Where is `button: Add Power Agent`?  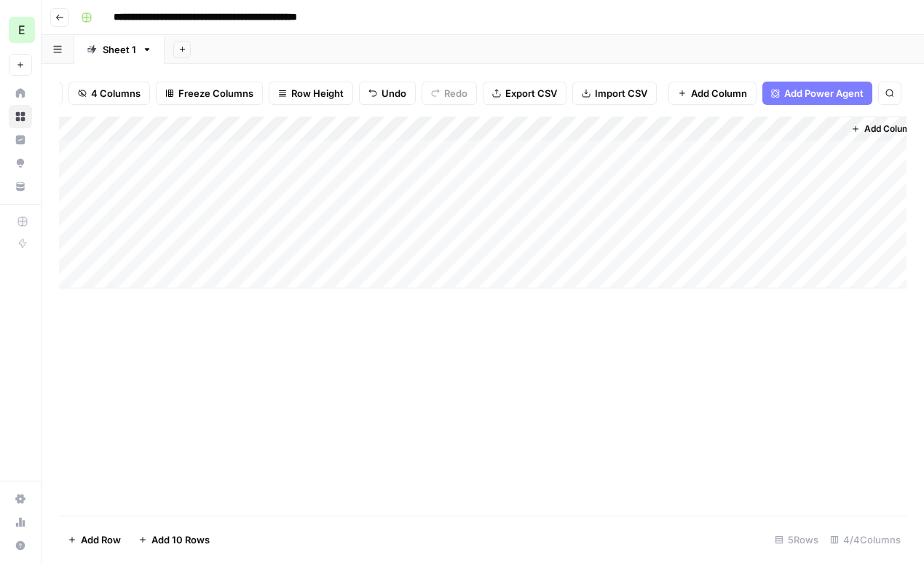
button: Add Power Agent is located at coordinates (817, 93).